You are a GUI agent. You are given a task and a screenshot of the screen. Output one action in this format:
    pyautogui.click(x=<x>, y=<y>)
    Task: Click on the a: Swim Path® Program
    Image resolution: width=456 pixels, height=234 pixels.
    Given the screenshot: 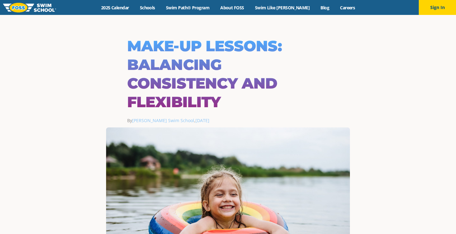 What is the action you would take?
    pyautogui.click(x=188, y=7)
    